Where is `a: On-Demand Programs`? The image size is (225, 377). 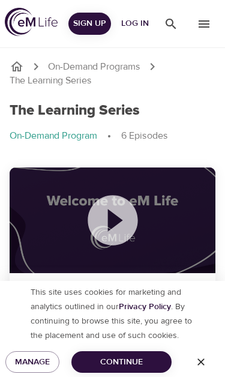
a: On-Demand Programs is located at coordinates (94, 67).